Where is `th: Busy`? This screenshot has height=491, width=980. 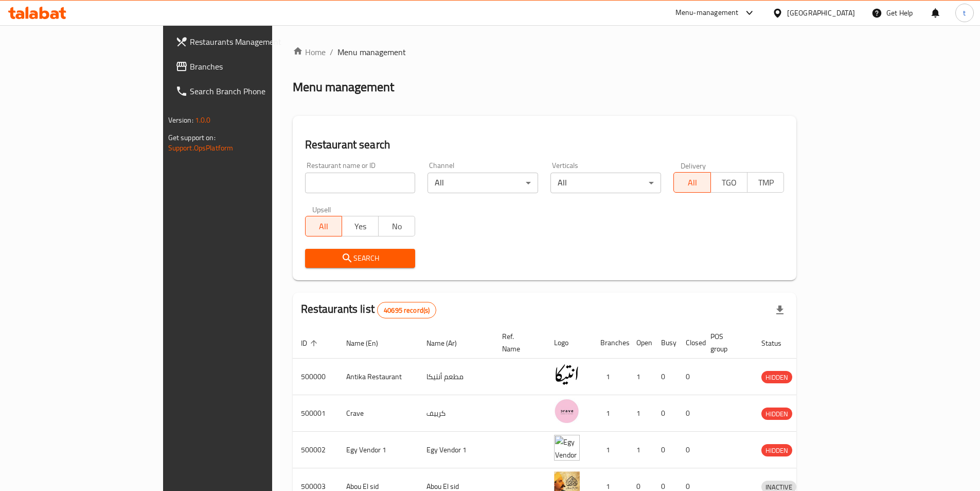 th: Busy is located at coordinates (665, 342).